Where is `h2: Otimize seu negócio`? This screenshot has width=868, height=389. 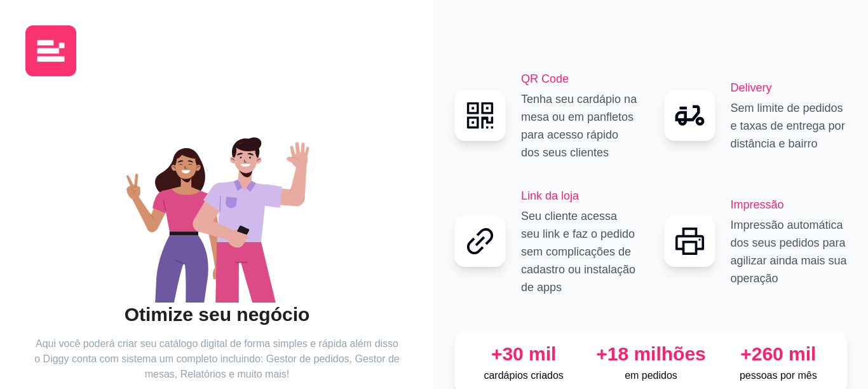 h2: Otimize seu negócio is located at coordinates (217, 314).